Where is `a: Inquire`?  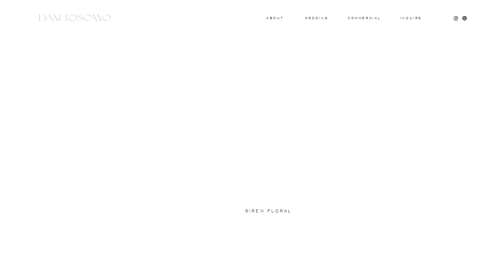
a: Inquire is located at coordinates (411, 18).